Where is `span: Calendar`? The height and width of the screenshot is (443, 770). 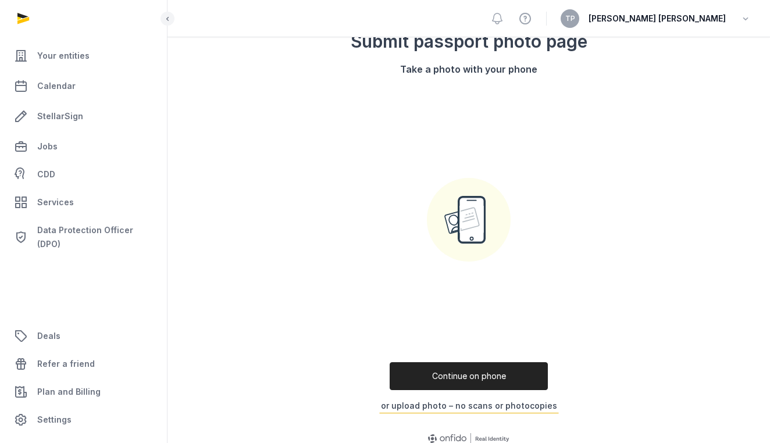 span: Calendar is located at coordinates (56, 86).